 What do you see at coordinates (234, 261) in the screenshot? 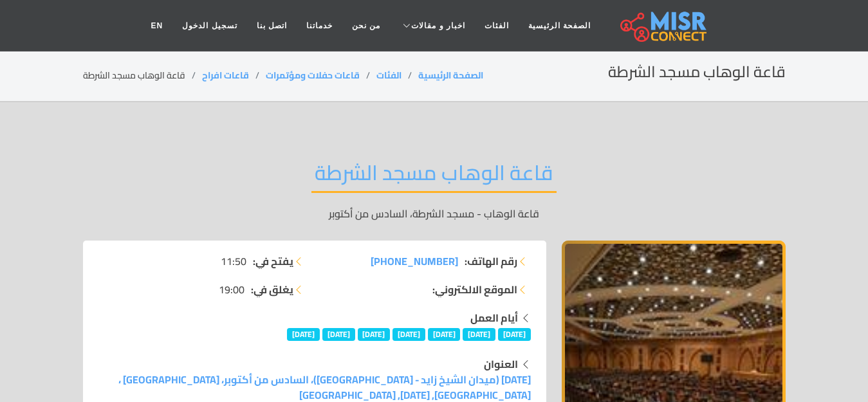
I see `span: 11:50` at bounding box center [234, 261].